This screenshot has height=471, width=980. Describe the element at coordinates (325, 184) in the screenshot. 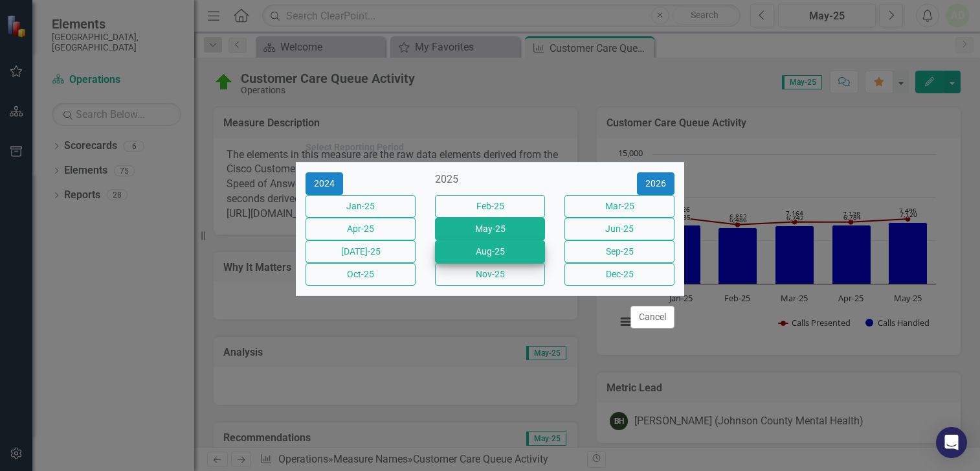

I see `button: 2024` at that location.